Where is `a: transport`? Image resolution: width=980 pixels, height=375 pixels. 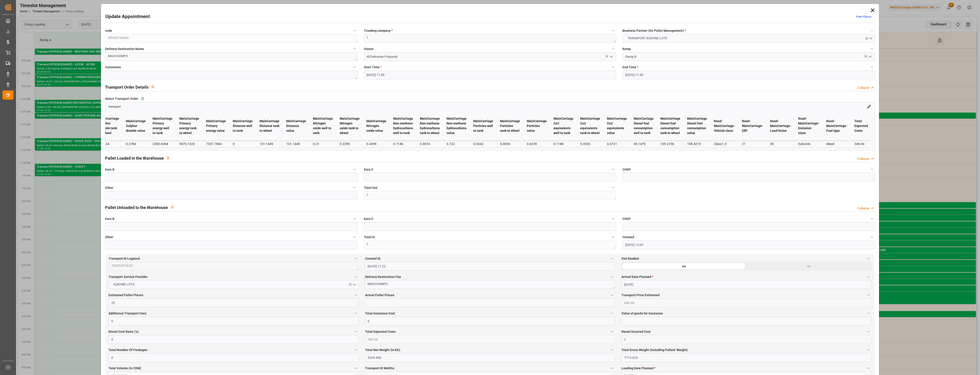 a: transport is located at coordinates (115, 106).